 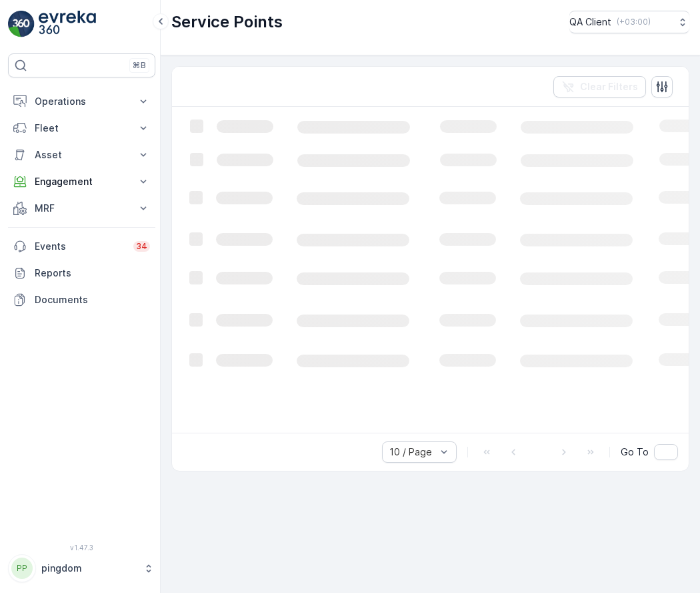 What do you see at coordinates (590, 22) in the screenshot?
I see `p: QA Client` at bounding box center [590, 22].